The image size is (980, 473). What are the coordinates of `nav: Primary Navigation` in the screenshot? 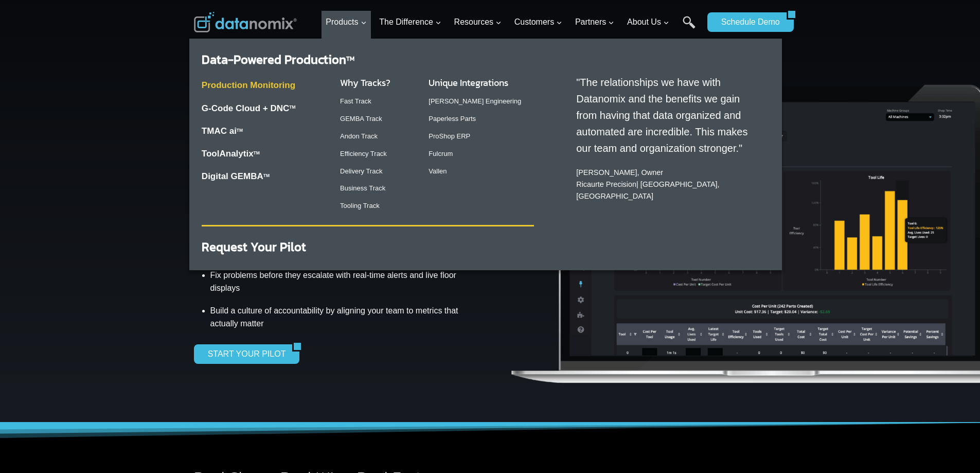 It's located at (512, 22).